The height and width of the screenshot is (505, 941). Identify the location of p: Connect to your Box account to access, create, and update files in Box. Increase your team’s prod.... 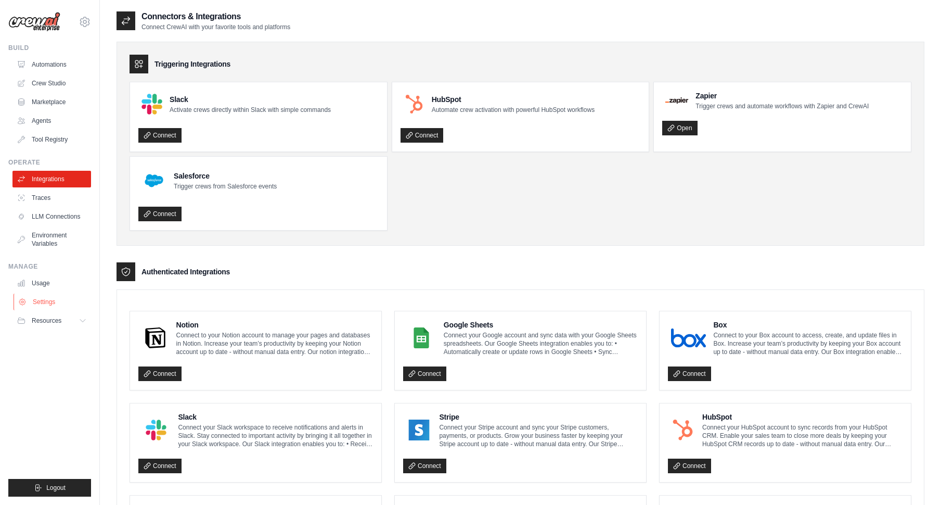
(808, 343).